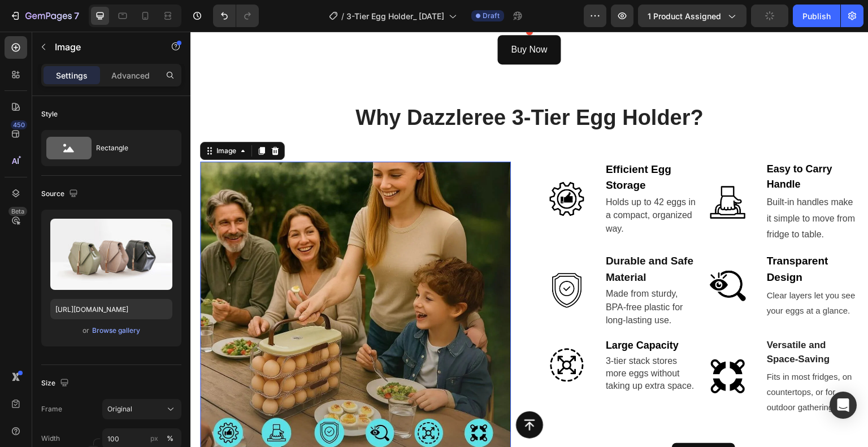 This screenshot has height=447, width=868. What do you see at coordinates (692, 16) in the screenshot?
I see `button: 1 product assigned` at bounding box center [692, 16].